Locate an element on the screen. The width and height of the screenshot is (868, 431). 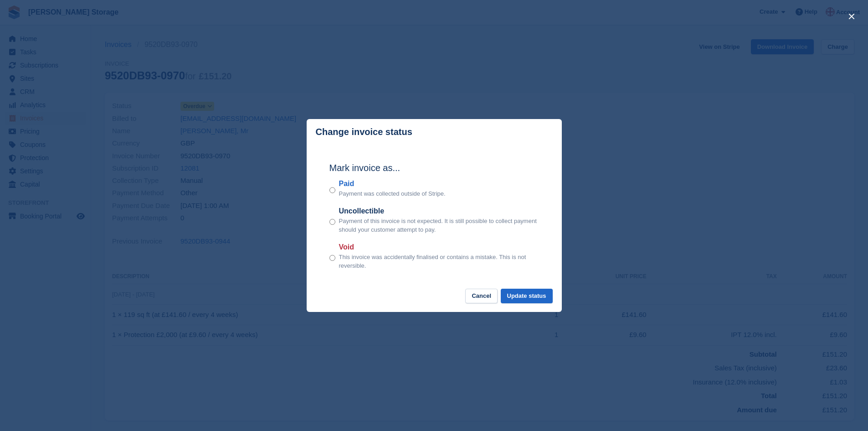
button: Update status is located at coordinates (527, 296).